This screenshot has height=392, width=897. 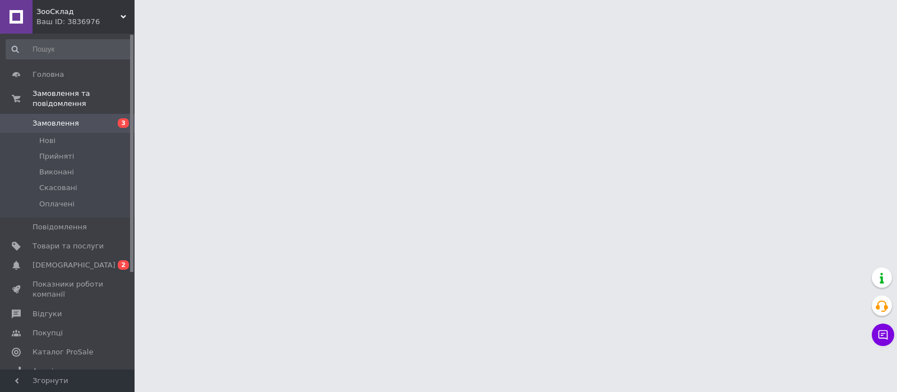 What do you see at coordinates (57, 204) in the screenshot?
I see `span: Оплачені` at bounding box center [57, 204].